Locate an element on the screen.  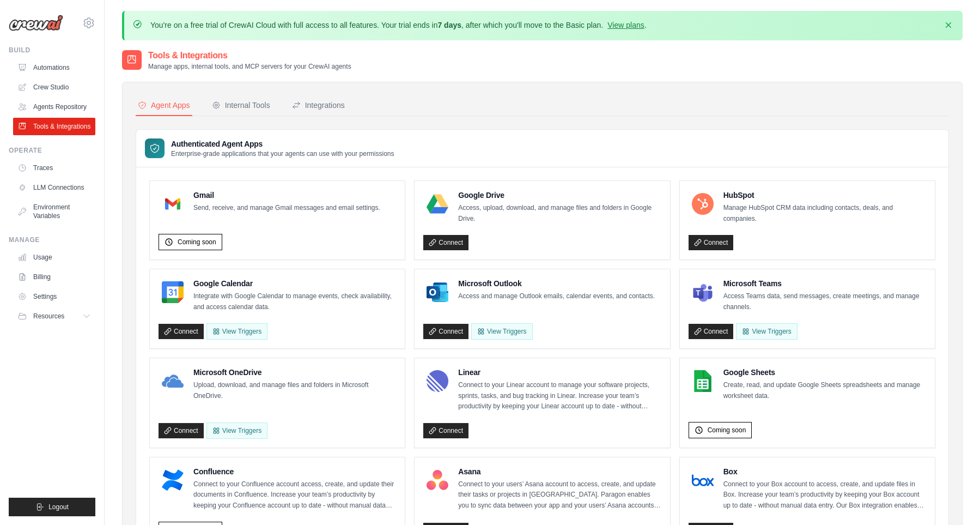
img: Confluence Logo is located at coordinates (172, 480).